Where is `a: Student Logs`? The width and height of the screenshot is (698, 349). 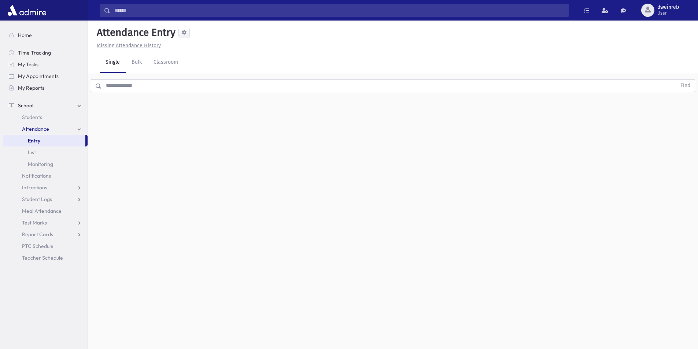
a: Student Logs is located at coordinates (45, 199).